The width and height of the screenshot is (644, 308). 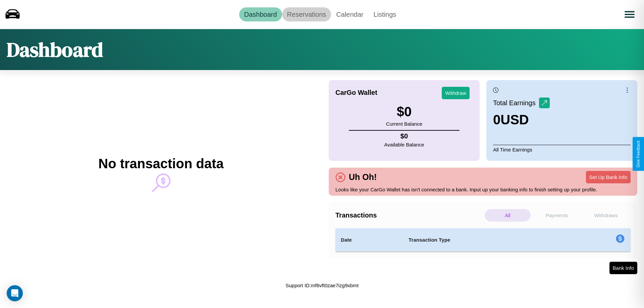 I want to click on h4: $ 0, so click(x=404, y=136).